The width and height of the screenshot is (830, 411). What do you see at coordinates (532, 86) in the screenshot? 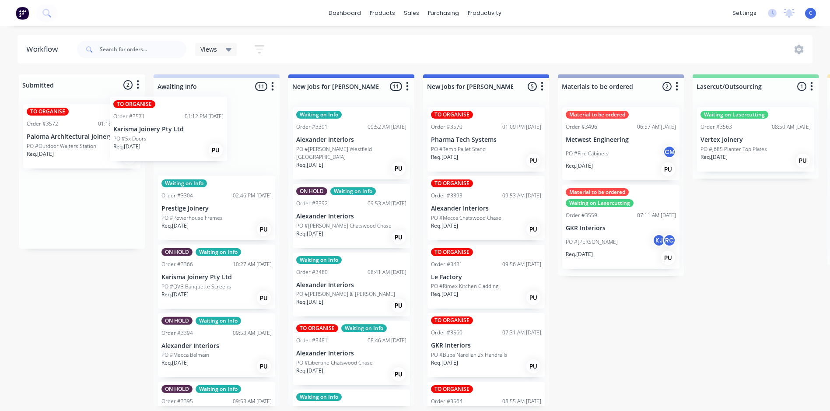
I see `span: 5` at bounding box center [532, 86].